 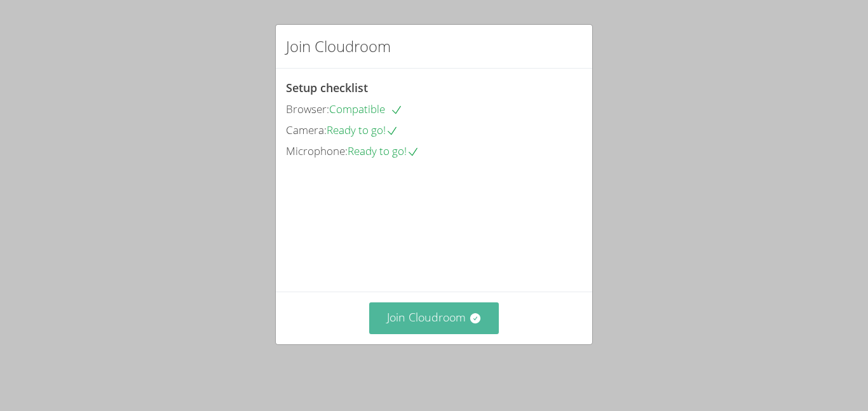 I want to click on h2: Join Cloudroom, so click(x=338, y=46).